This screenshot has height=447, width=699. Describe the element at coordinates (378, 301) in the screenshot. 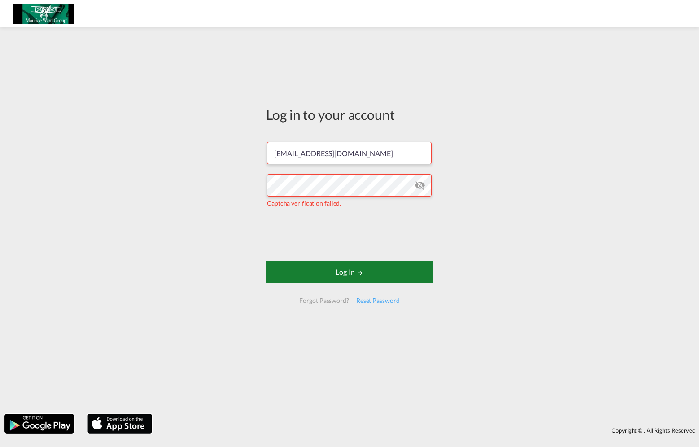

I see `div: Reset Password` at that location.